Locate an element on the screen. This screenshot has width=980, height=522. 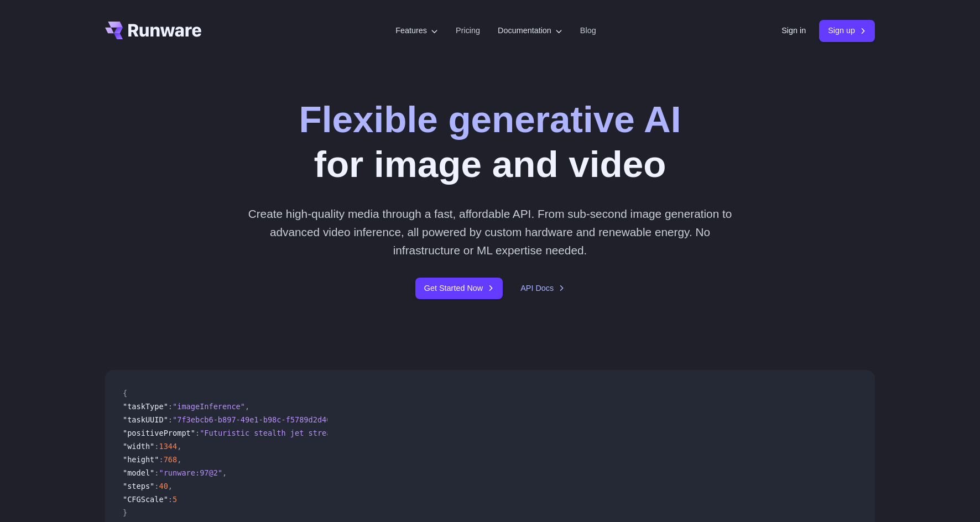
a: Sign up is located at coordinates (846, 30).